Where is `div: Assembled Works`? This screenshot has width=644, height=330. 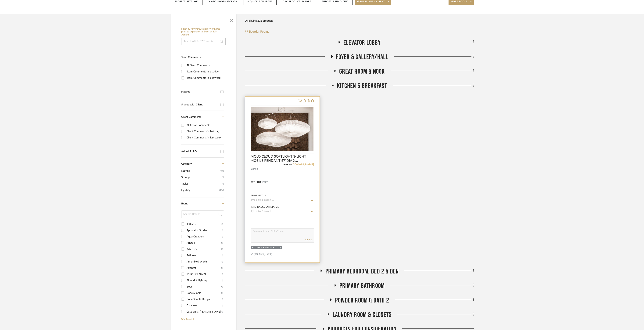
div: Assembled Works is located at coordinates (203, 261).